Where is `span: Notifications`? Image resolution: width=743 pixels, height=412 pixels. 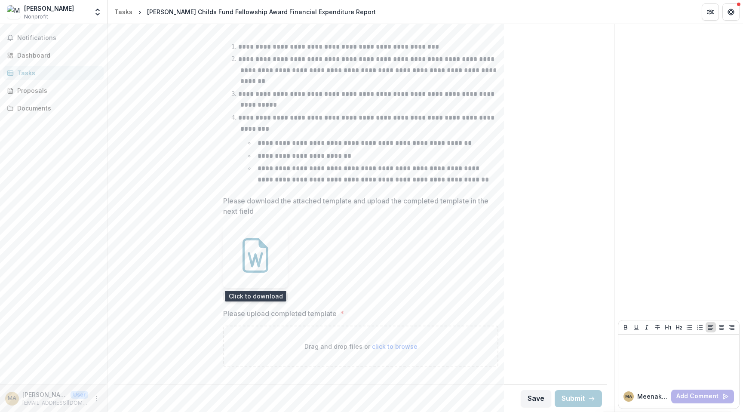 span: Notifications is located at coordinates (58, 38).